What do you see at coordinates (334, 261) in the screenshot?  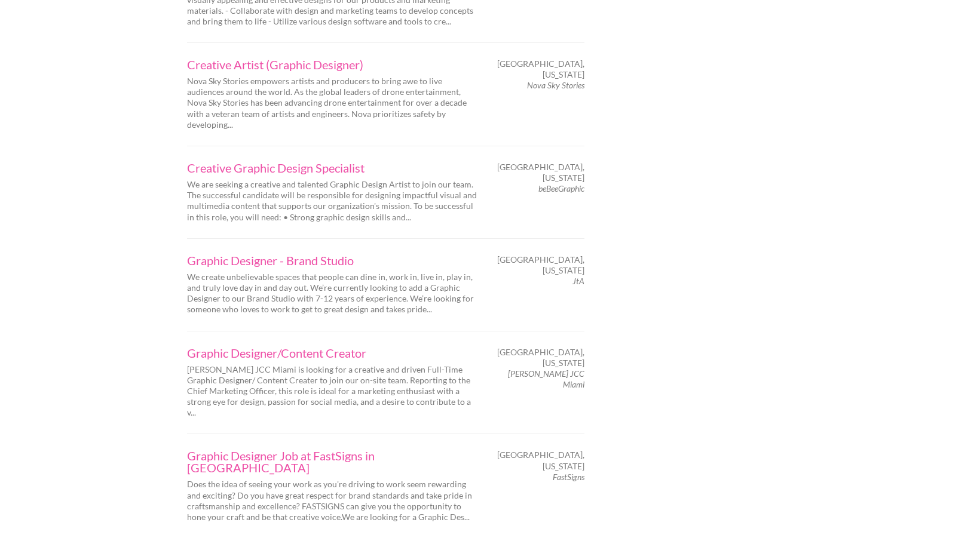 I see `a: Graphic Designer - Brand Studio` at bounding box center [334, 261].